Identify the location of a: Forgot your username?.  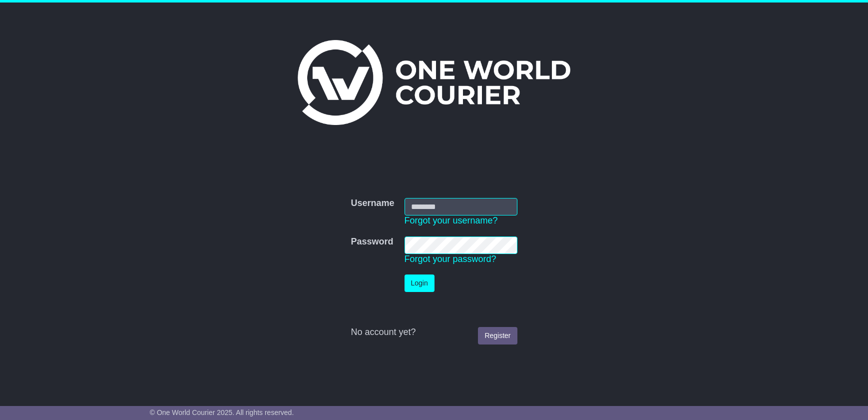
(451, 220).